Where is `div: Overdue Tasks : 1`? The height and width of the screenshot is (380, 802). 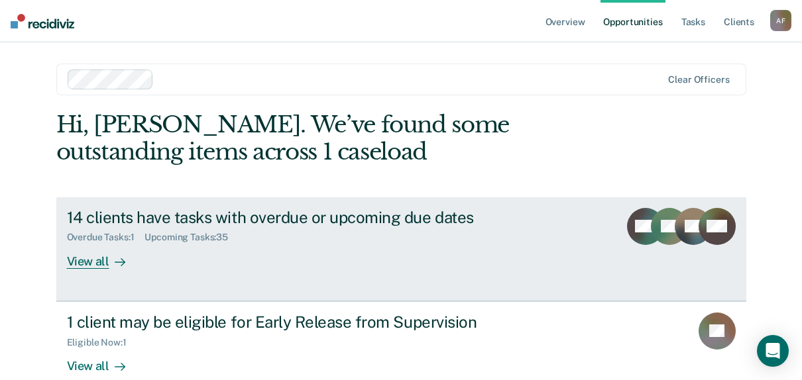
div: Overdue Tasks : 1 is located at coordinates (106, 237).